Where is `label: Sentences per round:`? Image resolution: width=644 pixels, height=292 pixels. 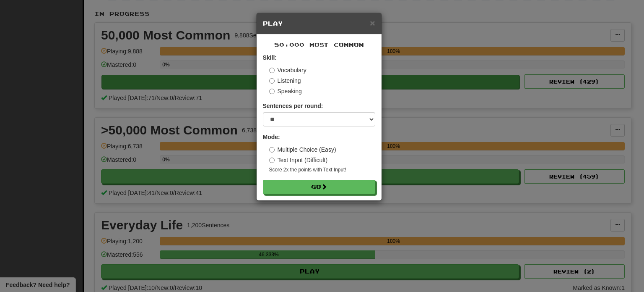 label: Sentences per round: is located at coordinates (293, 106).